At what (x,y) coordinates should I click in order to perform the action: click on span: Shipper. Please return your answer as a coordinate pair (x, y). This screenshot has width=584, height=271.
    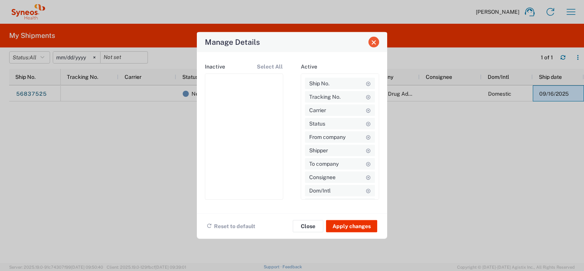
    Looking at the image, I should click on (318, 150).